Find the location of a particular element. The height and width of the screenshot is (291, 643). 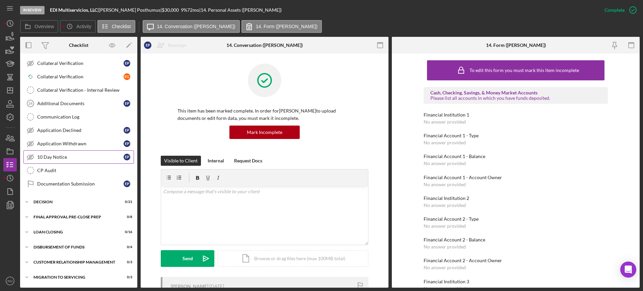

div: Cash, Checking, Savings, & Money Market Accounts is located at coordinates (516, 93).